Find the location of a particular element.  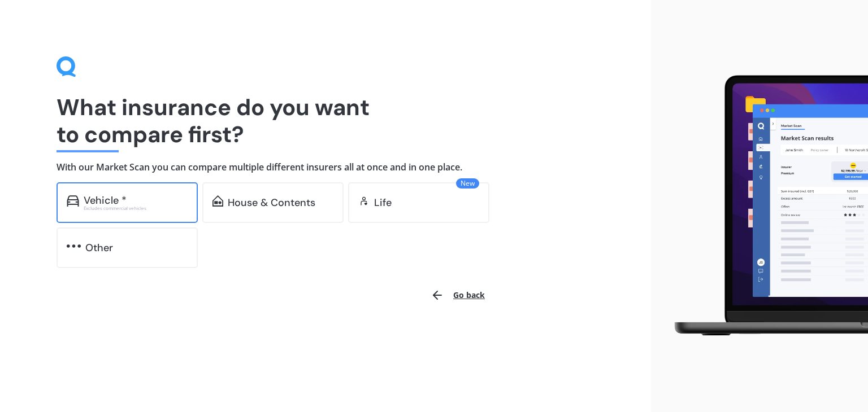

img: life.f720d6a2d7cdcd3ad642.svg is located at coordinates (364, 201).